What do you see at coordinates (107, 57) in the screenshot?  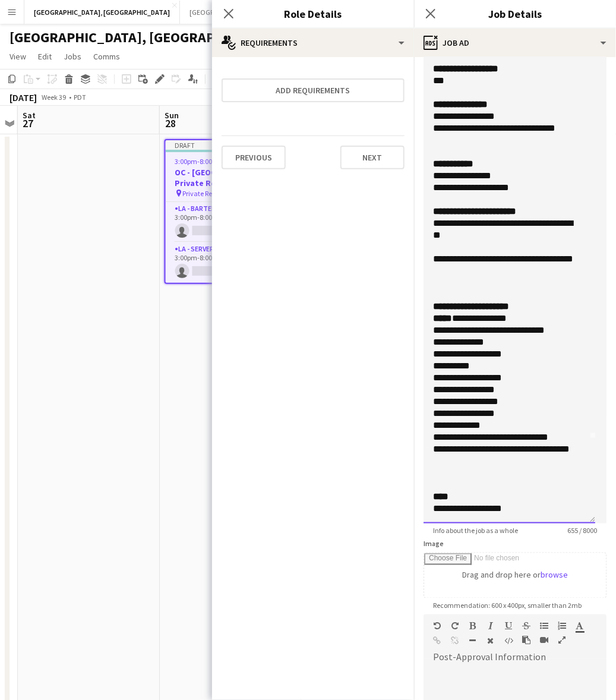 I see `span: Comms` at bounding box center [107, 57].